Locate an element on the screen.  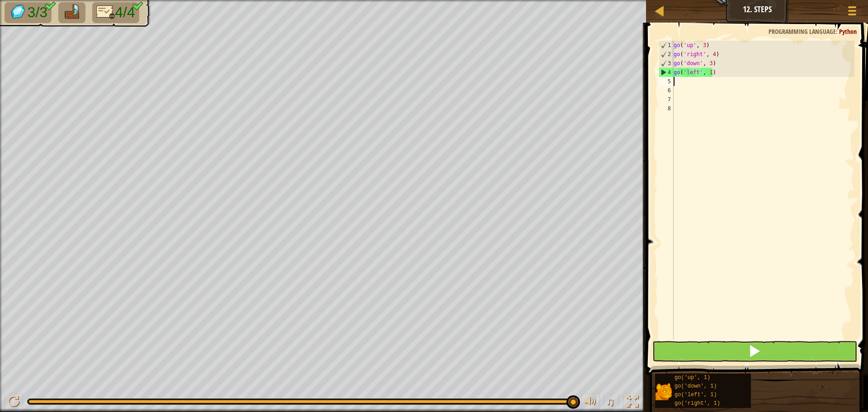
li: Collect the gems. is located at coordinates (28, 12).